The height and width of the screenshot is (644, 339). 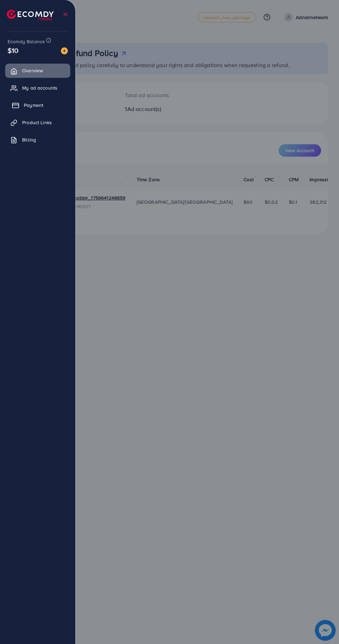 What do you see at coordinates (40, 88) in the screenshot?
I see `span: My ad accounts` at bounding box center [40, 88].